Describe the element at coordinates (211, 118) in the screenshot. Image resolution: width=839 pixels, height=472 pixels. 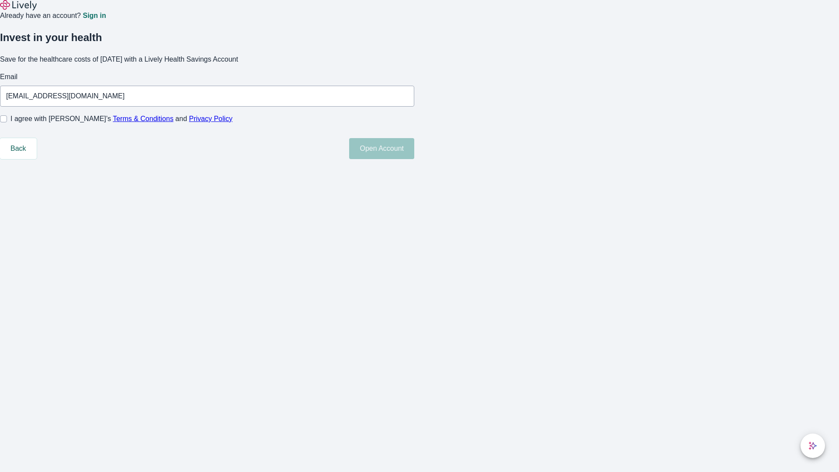
I see `a: Privacy Policy` at that location.